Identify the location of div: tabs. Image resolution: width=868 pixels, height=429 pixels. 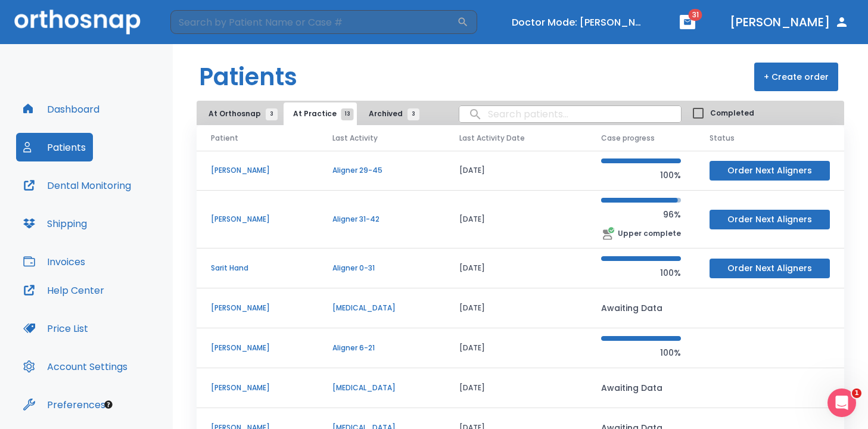
(312, 114).